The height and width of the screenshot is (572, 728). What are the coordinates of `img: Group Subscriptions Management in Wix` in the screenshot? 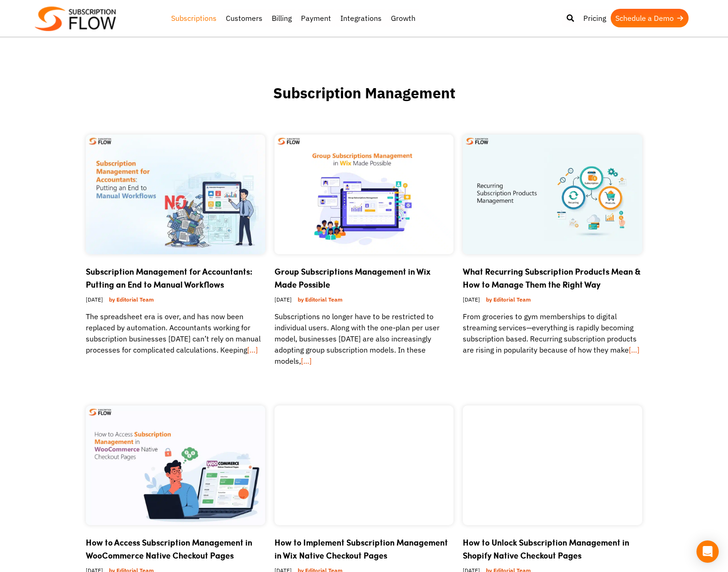 It's located at (364, 194).